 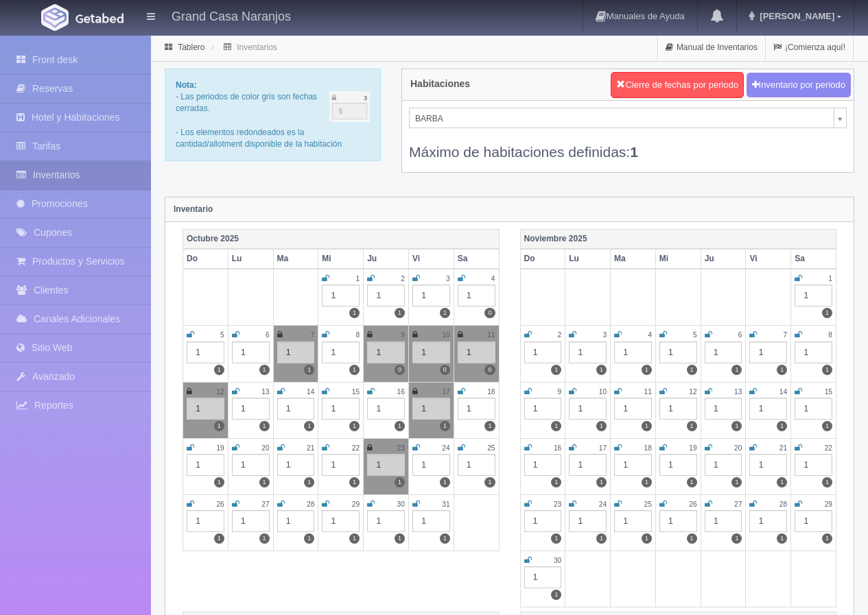 I want to click on small: 9, so click(x=403, y=334).